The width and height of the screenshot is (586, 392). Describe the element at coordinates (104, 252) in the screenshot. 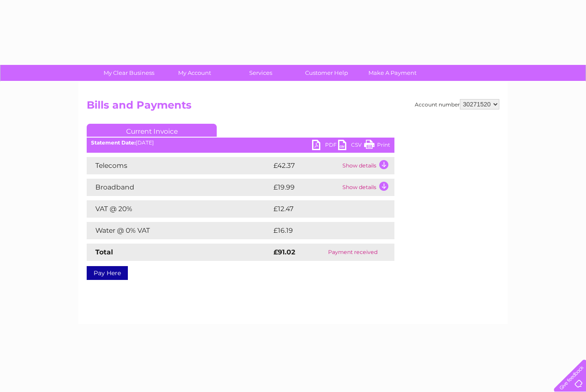

I see `strong: Total` at that location.